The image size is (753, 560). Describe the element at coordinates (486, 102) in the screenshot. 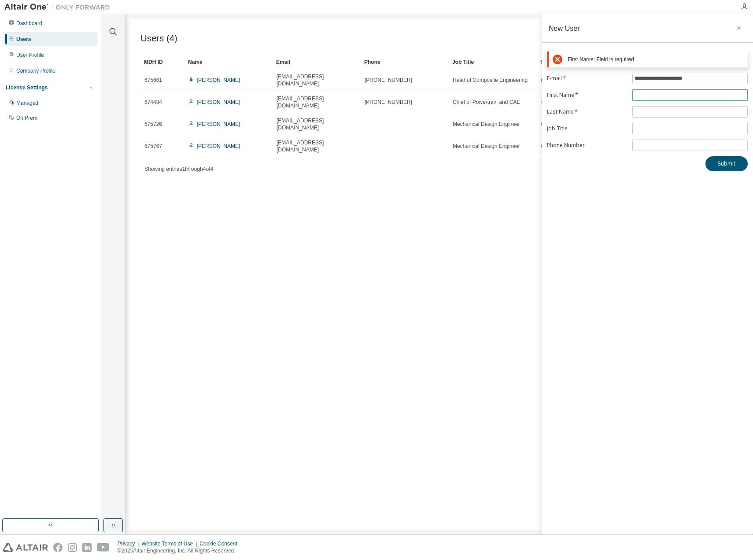

I see `span: Chief of Powertrain and CAE` at that location.